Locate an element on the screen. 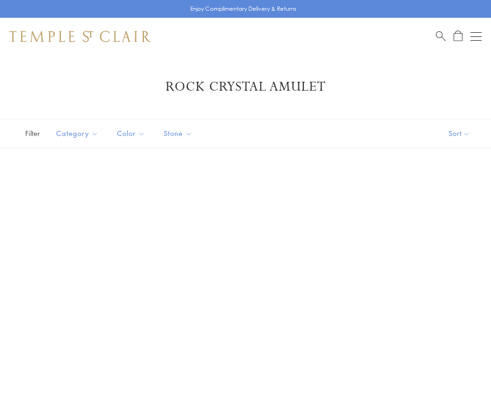 This screenshot has width=491, height=415. span: Category is located at coordinates (78, 133).